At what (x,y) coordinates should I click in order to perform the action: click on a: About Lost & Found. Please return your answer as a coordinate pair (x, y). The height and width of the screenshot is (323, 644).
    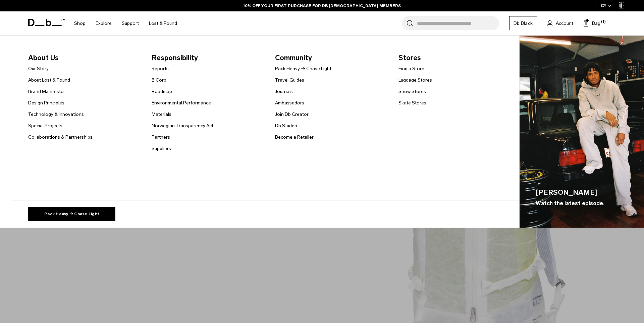
    Looking at the image, I should click on (49, 80).